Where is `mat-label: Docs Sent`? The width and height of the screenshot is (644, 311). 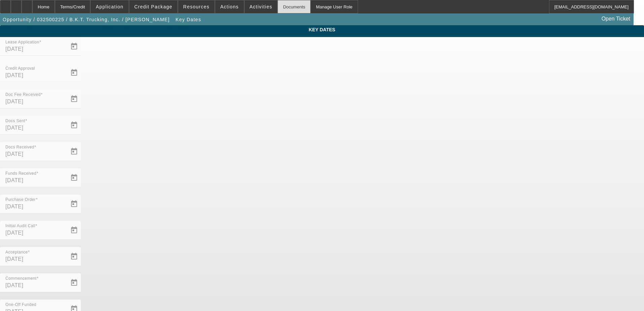
mat-label: Docs Sent is located at coordinates (15, 121).